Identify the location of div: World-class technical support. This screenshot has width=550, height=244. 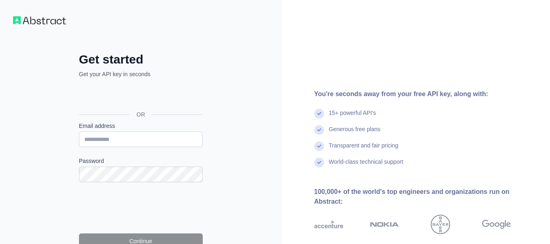
(366, 166).